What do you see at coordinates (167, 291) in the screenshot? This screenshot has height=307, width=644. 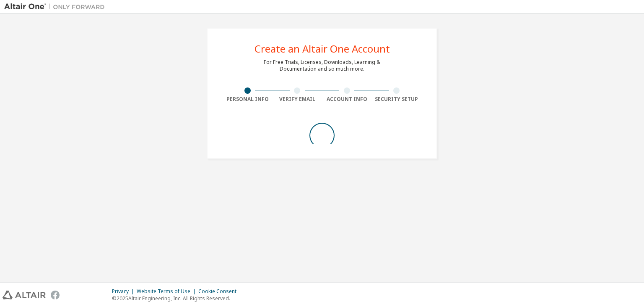 I see `div: Website Terms of Use` at bounding box center [167, 291].